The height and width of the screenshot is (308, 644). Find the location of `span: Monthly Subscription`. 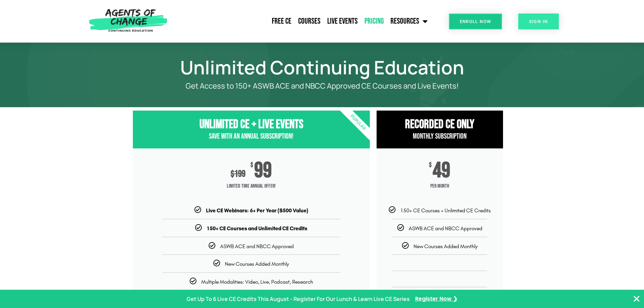

span: Monthly Subscription is located at coordinates (440, 136).